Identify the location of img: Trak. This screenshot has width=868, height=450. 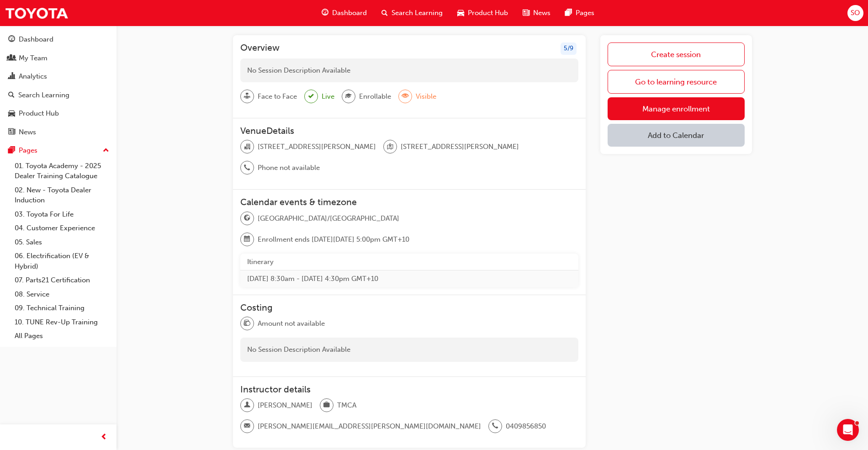
(36, 13).